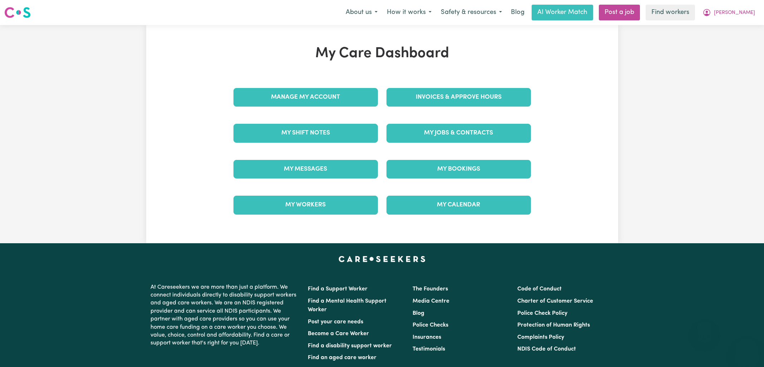 The width and height of the screenshot is (764, 367). Describe the element at coordinates (671, 13) in the screenshot. I see `a: Find workers` at that location.